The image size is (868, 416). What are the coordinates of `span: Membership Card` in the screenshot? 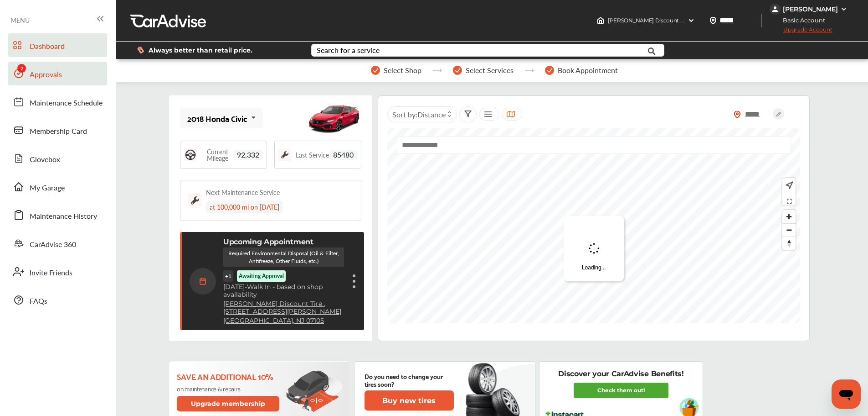 It's located at (58, 132).